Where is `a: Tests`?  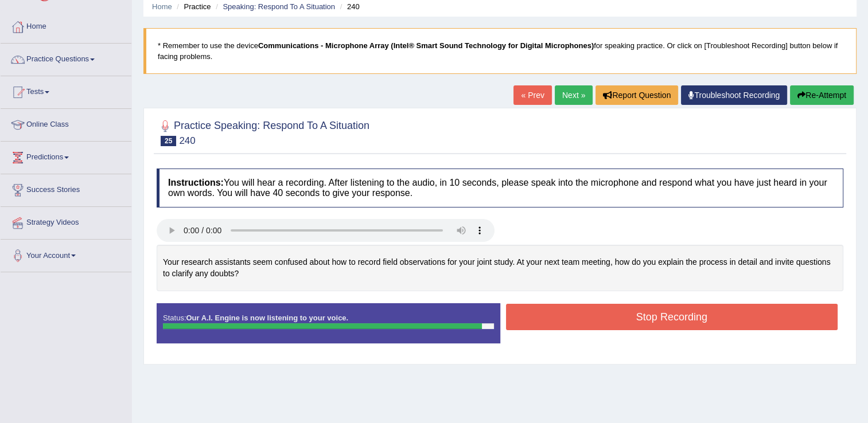 a: Tests is located at coordinates (66, 91).